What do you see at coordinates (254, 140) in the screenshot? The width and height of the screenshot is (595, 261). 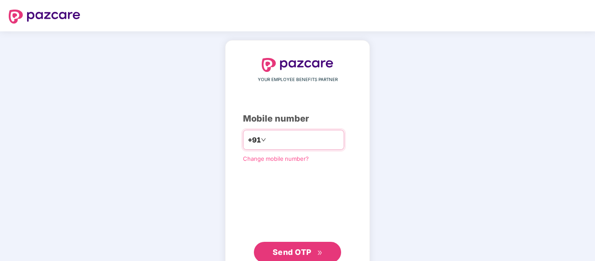 I see `span: +91` at bounding box center [254, 140].